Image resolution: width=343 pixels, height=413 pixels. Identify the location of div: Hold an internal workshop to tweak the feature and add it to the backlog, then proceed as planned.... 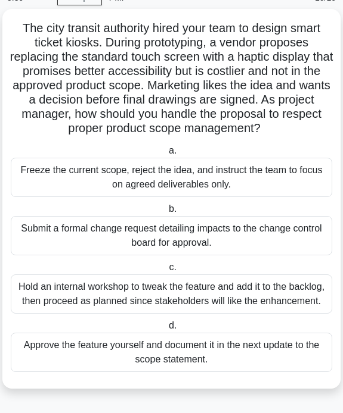
(171, 294).